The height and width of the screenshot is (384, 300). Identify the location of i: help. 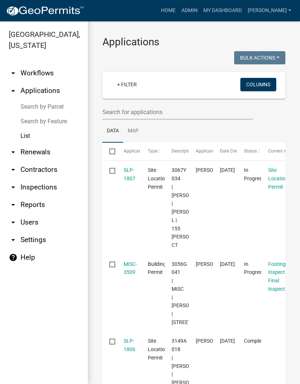
(13, 258).